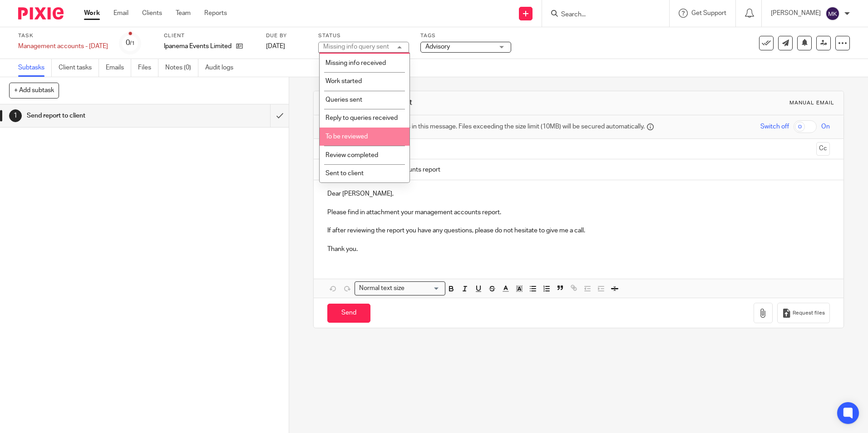  What do you see at coordinates (579, 212) in the screenshot?
I see `p: Please find in attachment your management accounts report.` at bounding box center [579, 212].